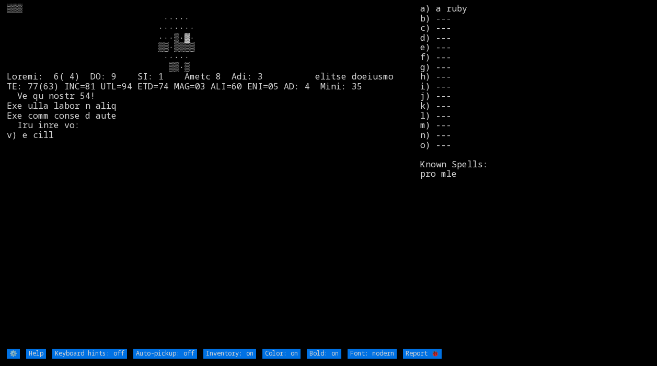 The width and height of the screenshot is (657, 366). I want to click on stats: a) a ruby b) --- c) --- d) --- e) --- f) --- g) --- h) --- i) --- j) --- k) --- l) --- m) --- n) ..., so click(535, 176).